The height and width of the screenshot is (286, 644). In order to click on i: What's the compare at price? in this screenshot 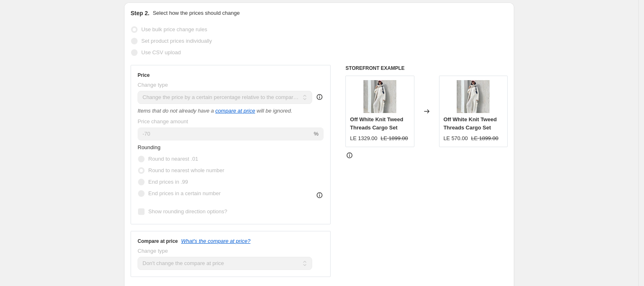, I will do `click(215, 241)`.